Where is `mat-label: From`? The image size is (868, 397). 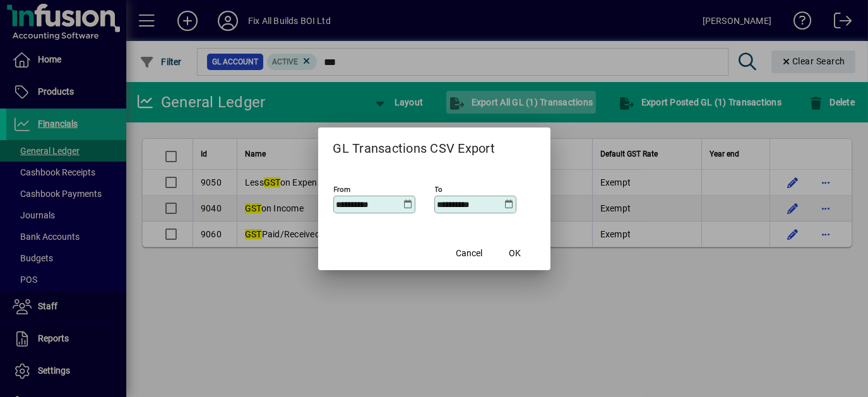
mat-label: From is located at coordinates (342, 189).